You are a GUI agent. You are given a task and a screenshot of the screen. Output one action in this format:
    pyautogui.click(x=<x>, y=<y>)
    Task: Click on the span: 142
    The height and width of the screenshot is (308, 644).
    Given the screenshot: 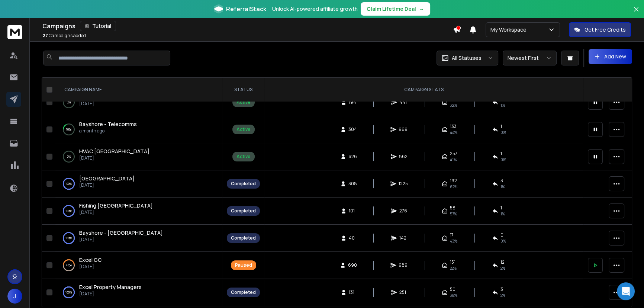 What is the action you would take?
    pyautogui.click(x=403, y=238)
    